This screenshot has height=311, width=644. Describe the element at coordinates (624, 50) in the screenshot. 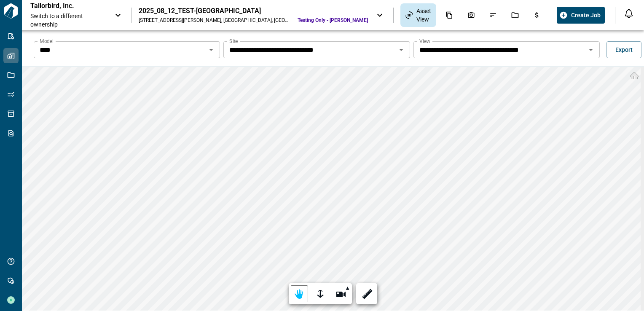

I see `button: Export` at that location.